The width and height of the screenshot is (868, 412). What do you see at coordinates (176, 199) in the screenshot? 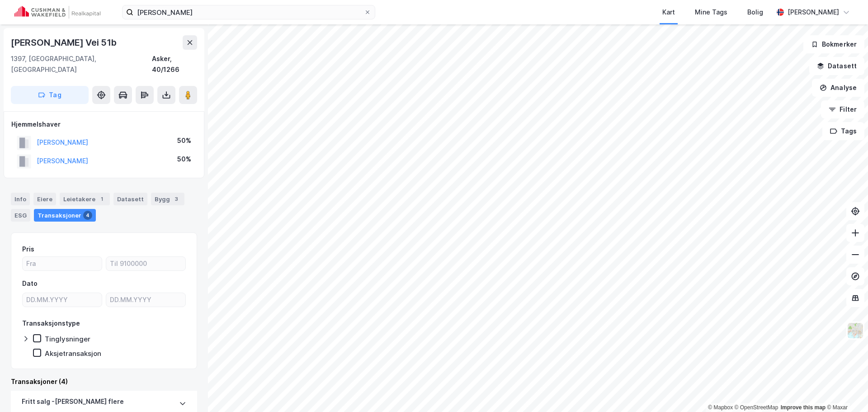
I see `div: 3` at bounding box center [176, 199].